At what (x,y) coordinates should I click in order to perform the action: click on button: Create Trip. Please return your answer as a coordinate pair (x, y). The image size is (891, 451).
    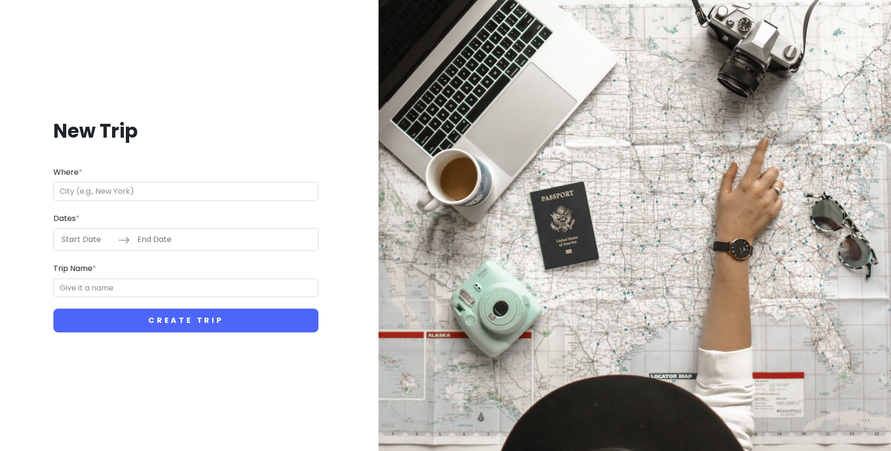
    Looking at the image, I should click on (186, 321).